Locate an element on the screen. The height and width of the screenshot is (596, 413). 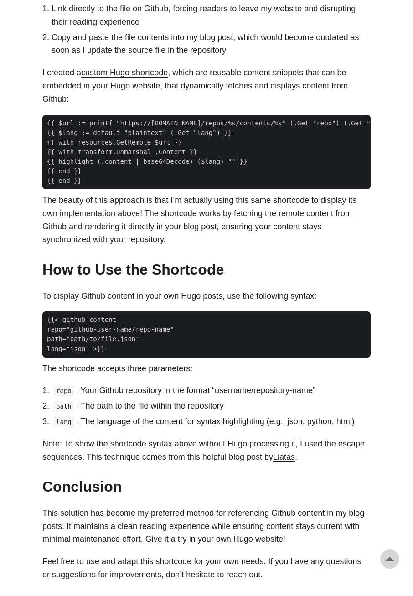
span: path="path/to/file.json" is located at coordinates (93, 339).